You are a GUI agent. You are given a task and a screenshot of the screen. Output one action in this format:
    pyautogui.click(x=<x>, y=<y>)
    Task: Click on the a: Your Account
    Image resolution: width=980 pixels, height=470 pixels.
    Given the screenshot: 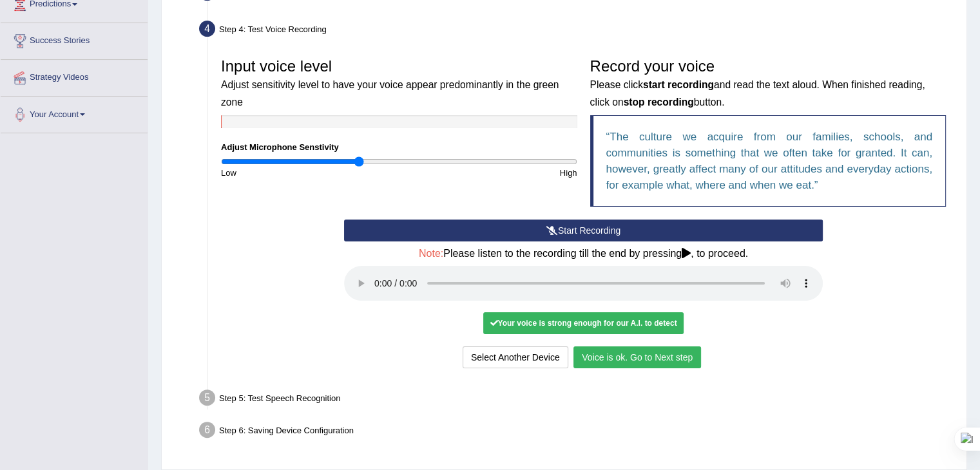 What is the action you would take?
    pyautogui.click(x=74, y=113)
    